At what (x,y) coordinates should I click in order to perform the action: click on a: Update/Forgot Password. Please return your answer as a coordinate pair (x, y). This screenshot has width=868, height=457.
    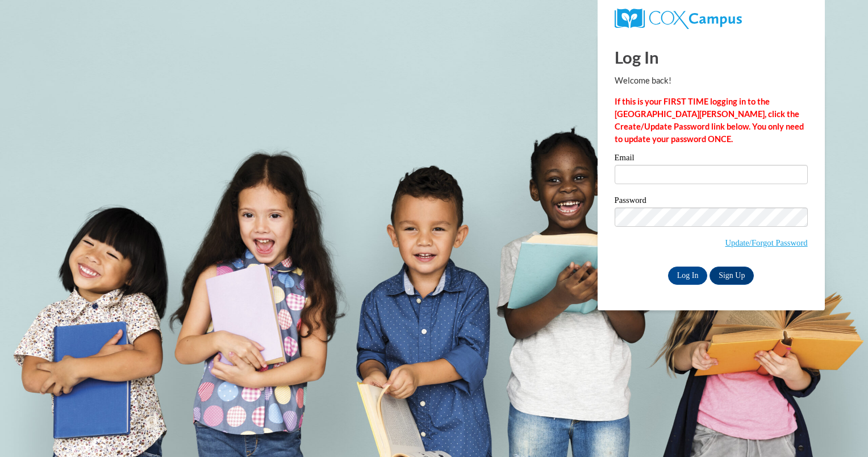
    Looking at the image, I should click on (766, 242).